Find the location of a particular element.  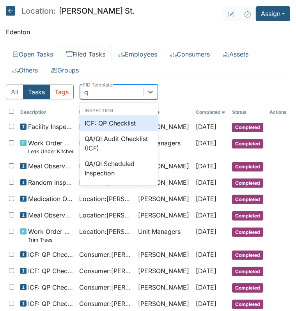

th: Actions is located at coordinates (278, 112).